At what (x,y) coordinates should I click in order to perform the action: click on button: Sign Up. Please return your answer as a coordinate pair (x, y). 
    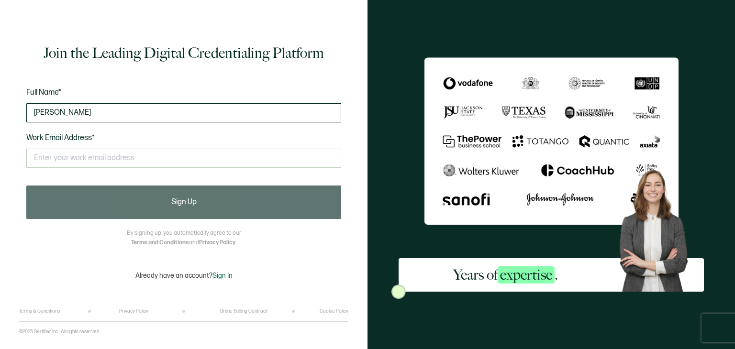
    Looking at the image, I should click on (184, 202).